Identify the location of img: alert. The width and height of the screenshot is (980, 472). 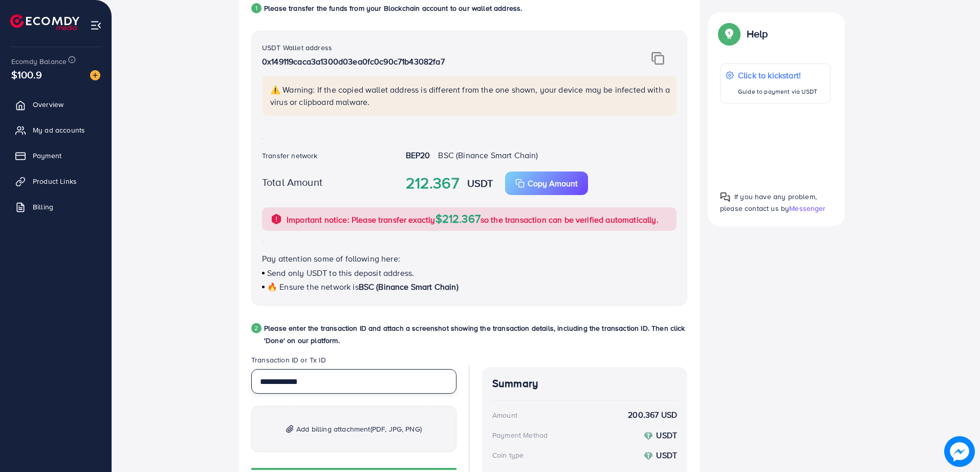
(277, 219).